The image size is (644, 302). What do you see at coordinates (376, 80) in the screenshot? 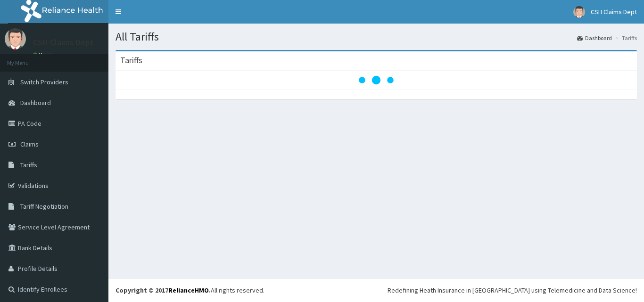
I see `svg: audio-loading` at bounding box center [376, 80].